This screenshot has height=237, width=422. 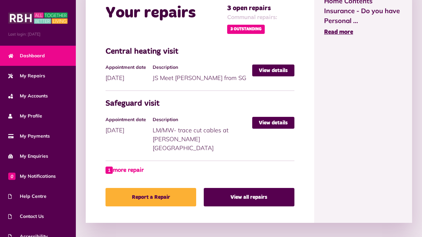 What do you see at coordinates (109, 170) in the screenshot?
I see `span: 1` at bounding box center [109, 170].